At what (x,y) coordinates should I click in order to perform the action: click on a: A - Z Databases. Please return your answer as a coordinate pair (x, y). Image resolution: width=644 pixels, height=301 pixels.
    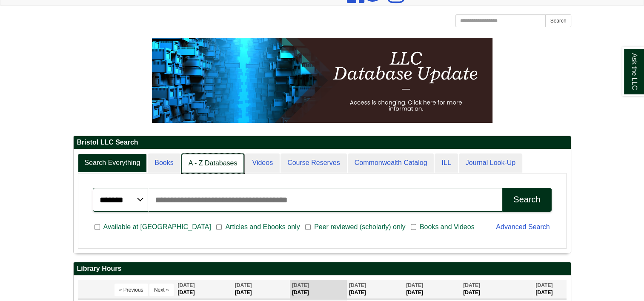
    Looking at the image, I should click on (213, 163).